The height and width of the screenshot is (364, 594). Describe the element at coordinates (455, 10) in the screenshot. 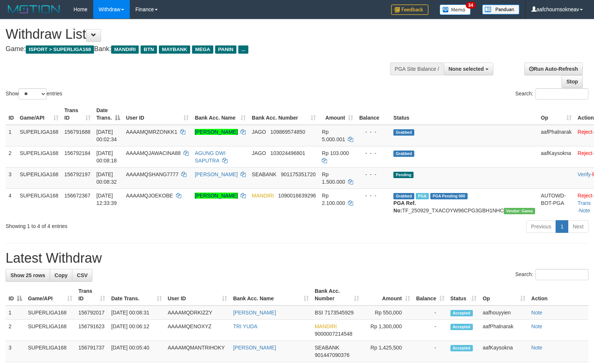

I see `img: Button%20Memo.svg` at that location.